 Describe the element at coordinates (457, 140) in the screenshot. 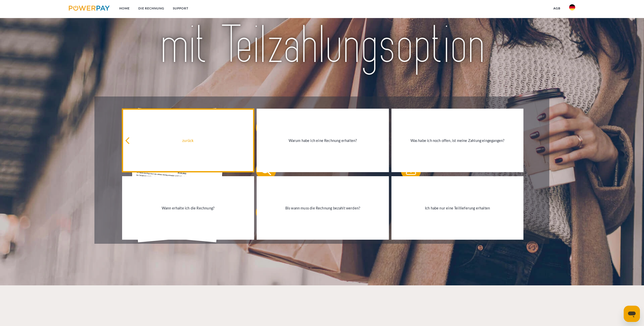

I see `div: Was habe ich noch offen, ist meine Zahlung eingegangen?` at that location.